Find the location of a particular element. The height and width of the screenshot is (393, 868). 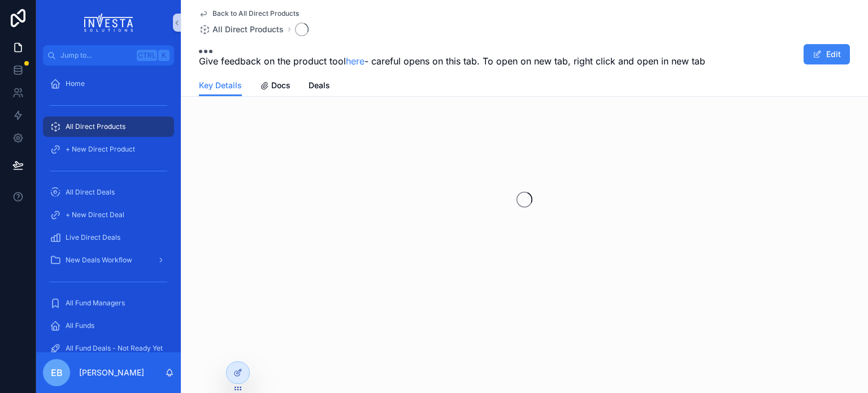

span: Deals is located at coordinates (319, 85).